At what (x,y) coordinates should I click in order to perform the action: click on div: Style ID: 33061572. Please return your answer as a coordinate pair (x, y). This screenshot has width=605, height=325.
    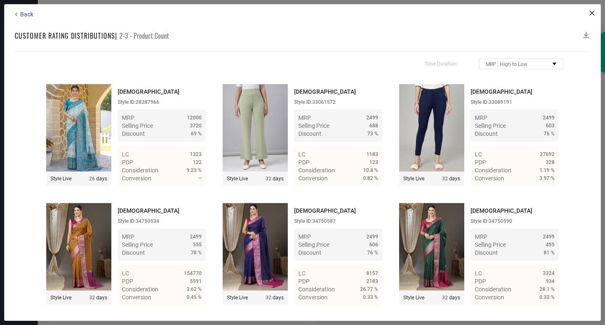
    Looking at the image, I should click on (338, 102).